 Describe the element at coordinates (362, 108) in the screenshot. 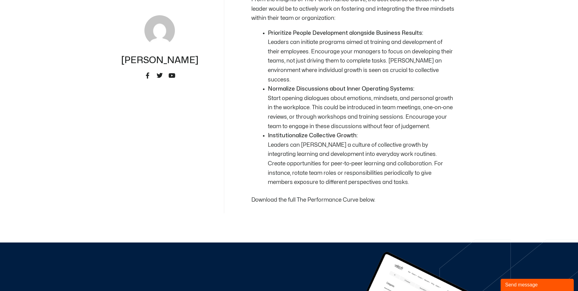

I see `li: Start opening dialogues about emotions, mindsets, and personal growth in the workplace. This coul...` at that location.